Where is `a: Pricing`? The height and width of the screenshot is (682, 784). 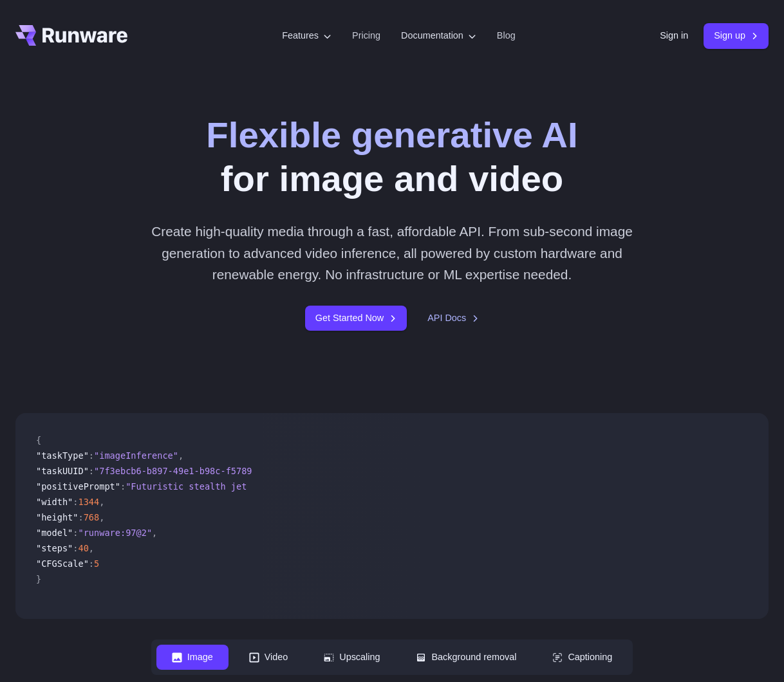 a: Pricing is located at coordinates (366, 35).